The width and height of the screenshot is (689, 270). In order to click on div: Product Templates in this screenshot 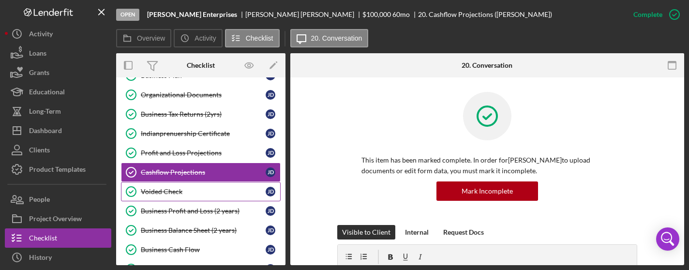, I will do `click(57, 170)`.